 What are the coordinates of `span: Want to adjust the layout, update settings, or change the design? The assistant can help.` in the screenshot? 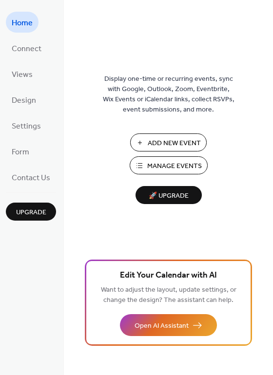 It's located at (169, 295).